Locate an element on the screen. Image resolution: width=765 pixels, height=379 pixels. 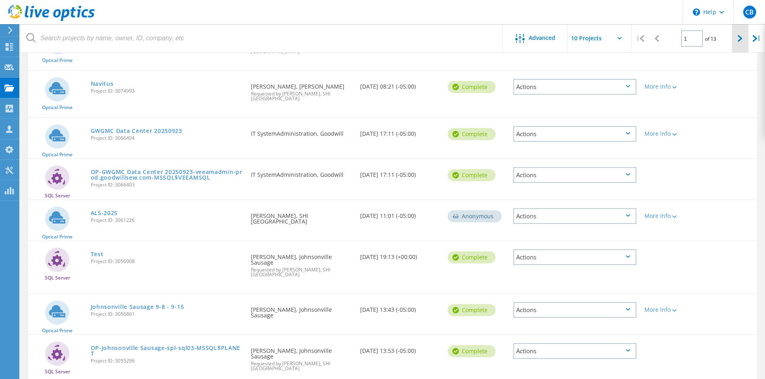
a: Johnsonville Sausage 9-8 - 9-15 is located at coordinates (137, 307).